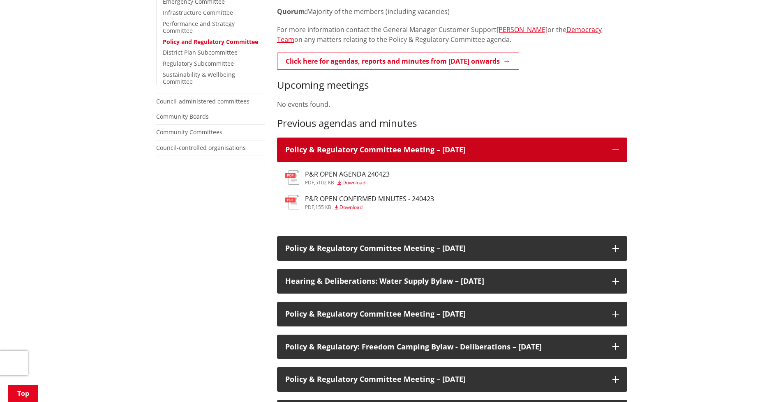 This screenshot has height=402, width=783. What do you see at coordinates (452, 12) in the screenshot?
I see `p: Majority of the members (including vacancies)` at bounding box center [452, 12].